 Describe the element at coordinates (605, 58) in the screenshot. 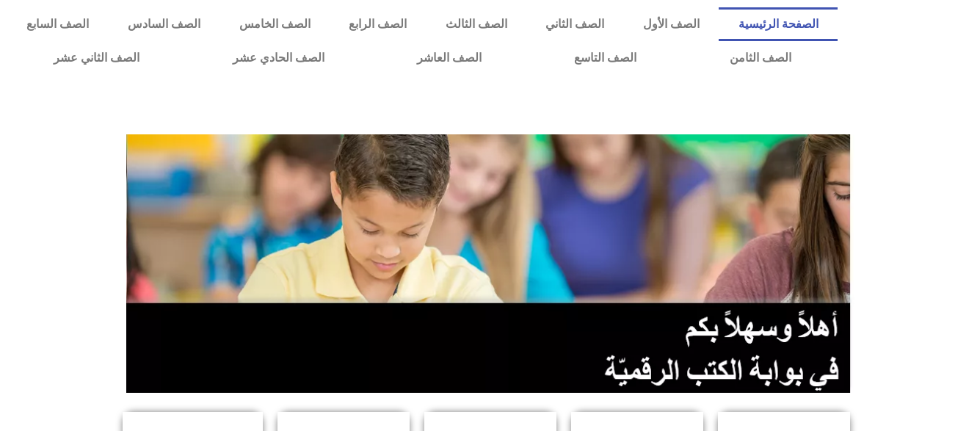

I see `a: الصف التاسع` at that location.